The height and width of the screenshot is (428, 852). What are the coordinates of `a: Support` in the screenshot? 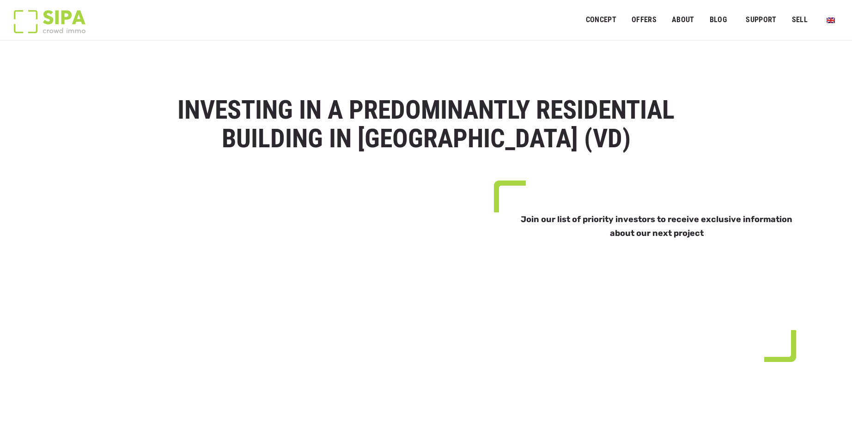 It's located at (761, 20).